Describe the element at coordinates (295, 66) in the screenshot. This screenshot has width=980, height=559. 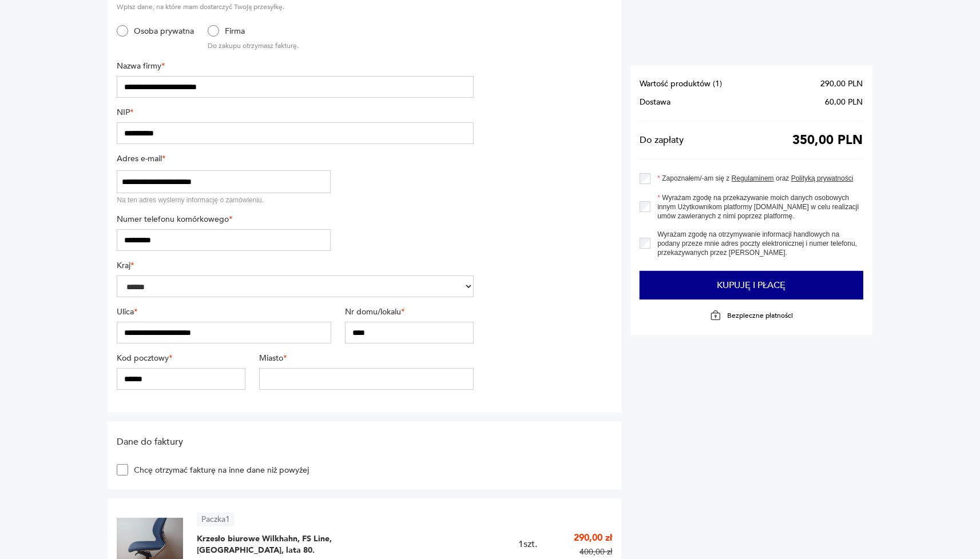
I see `label: Nazwa firmy` at that location.